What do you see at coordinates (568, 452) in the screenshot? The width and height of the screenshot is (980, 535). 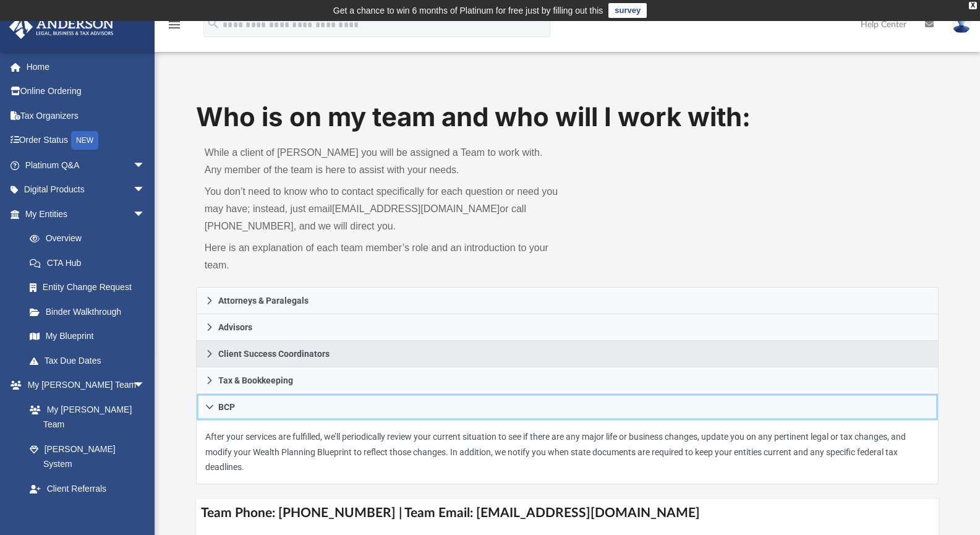 I see `p: After your services are fulfilled, we’ll periodically review your current situation to see if the...` at bounding box center [568, 452].